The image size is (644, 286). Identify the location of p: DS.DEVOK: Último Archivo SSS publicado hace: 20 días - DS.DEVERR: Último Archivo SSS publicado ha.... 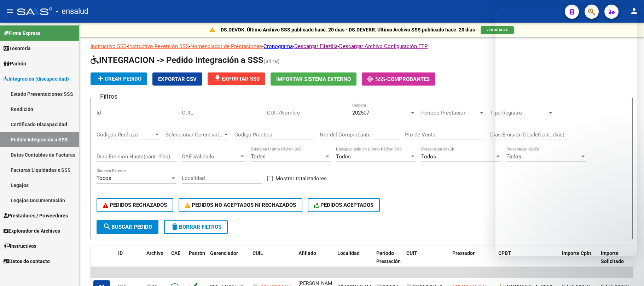
(348, 30).